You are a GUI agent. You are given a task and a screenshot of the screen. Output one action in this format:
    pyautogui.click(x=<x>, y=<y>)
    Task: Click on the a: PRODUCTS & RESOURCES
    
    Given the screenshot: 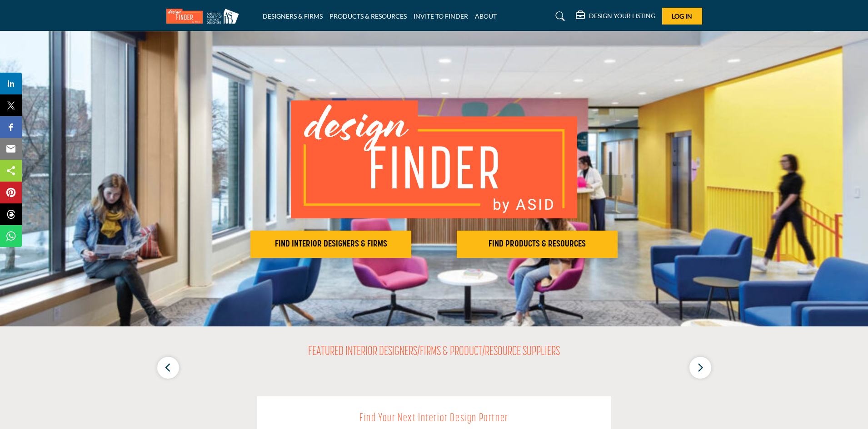 What is the action you would take?
    pyautogui.click(x=368, y=16)
    